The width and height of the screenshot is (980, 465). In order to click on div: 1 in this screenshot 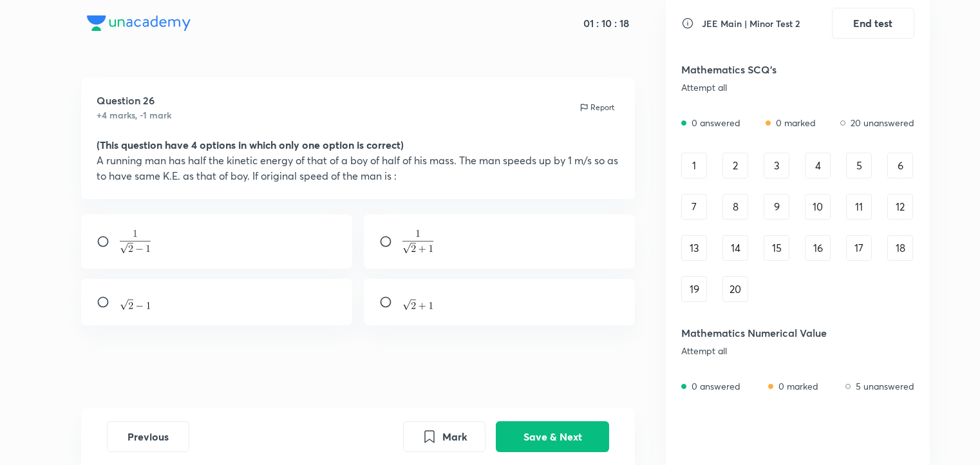, I will do `click(694, 165)`.